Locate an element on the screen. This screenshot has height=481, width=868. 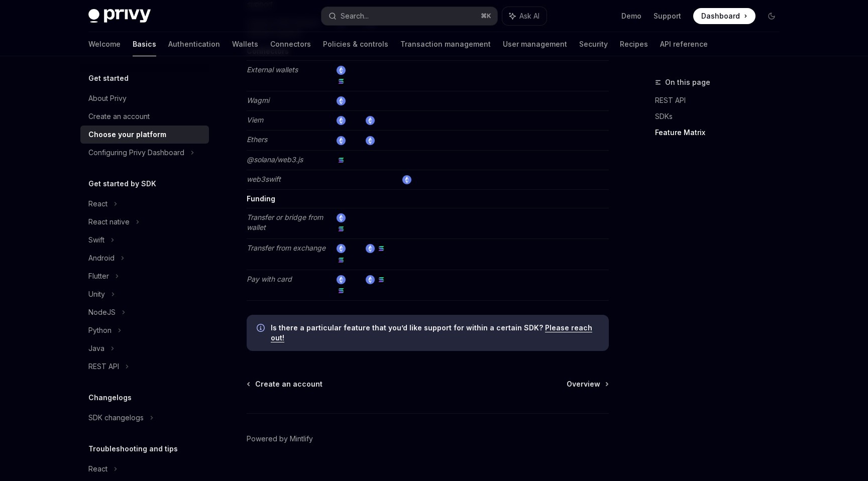
a: REST API is located at coordinates (721, 100).